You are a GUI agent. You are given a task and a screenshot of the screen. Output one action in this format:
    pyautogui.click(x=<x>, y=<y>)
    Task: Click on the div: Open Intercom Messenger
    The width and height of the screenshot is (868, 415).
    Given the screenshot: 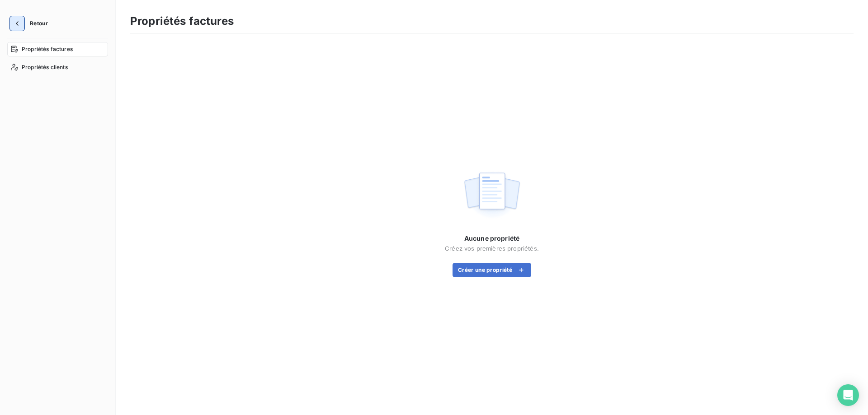 What is the action you would take?
    pyautogui.click(x=848, y=395)
    